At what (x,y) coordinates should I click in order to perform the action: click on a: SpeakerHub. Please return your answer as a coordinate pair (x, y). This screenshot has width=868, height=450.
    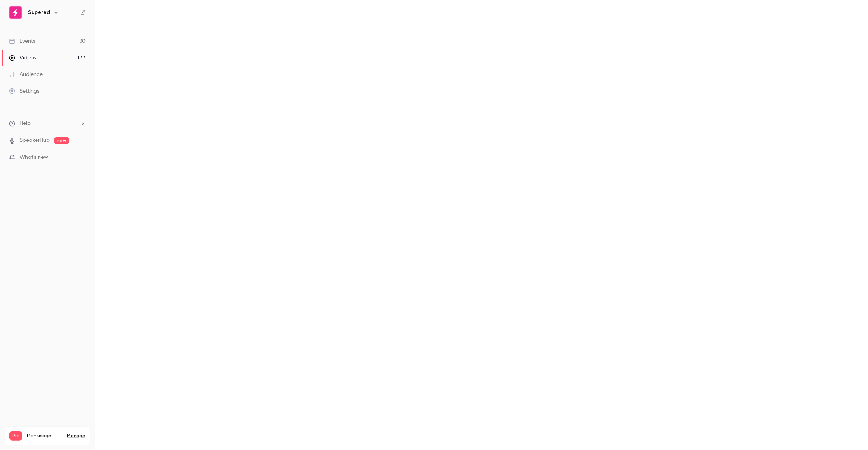
    Looking at the image, I should click on (34, 140).